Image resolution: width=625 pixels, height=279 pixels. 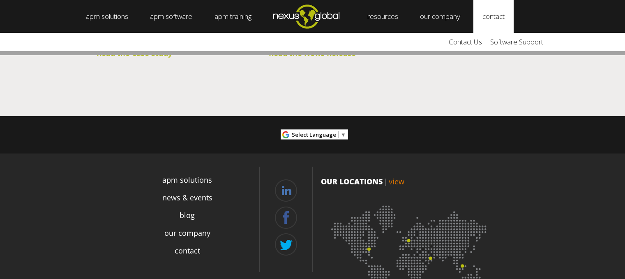 I want to click on a: contact, so click(x=187, y=250).